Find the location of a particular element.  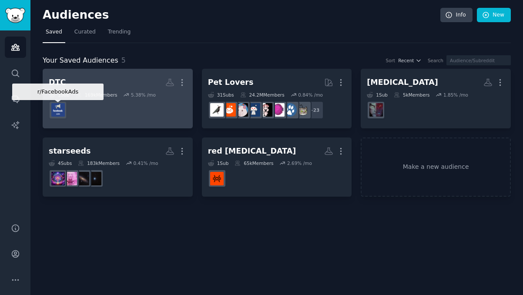

img: RATS is located at coordinates (241, 110).